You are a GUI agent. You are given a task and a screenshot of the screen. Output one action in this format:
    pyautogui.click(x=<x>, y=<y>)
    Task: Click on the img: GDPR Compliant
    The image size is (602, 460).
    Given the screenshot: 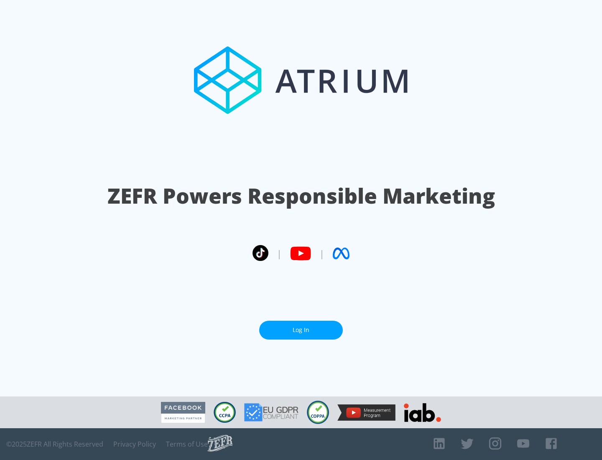 What is the action you would take?
    pyautogui.click(x=271, y=412)
    